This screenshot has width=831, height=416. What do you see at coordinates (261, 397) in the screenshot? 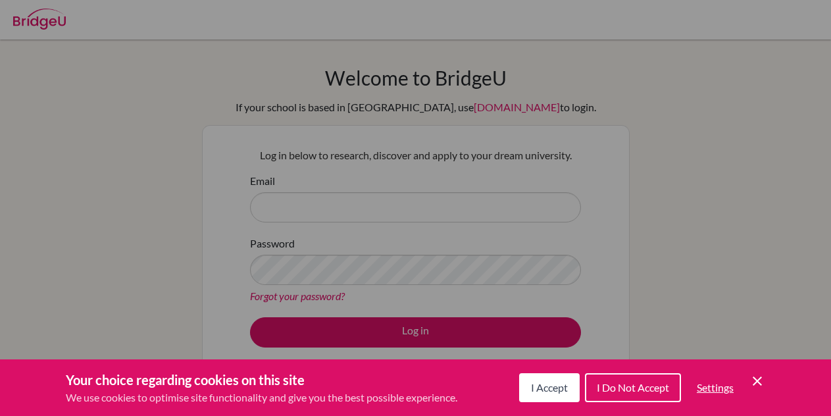
I see `p: We use cookies to optimise site functionality and give you the best possible experience.` at bounding box center [261, 397].